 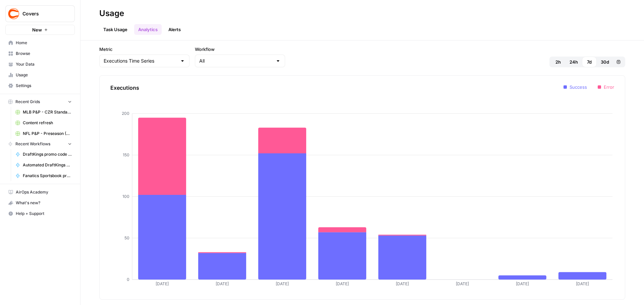 What do you see at coordinates (40, 64) in the screenshot?
I see `a: Your Data` at bounding box center [40, 64].